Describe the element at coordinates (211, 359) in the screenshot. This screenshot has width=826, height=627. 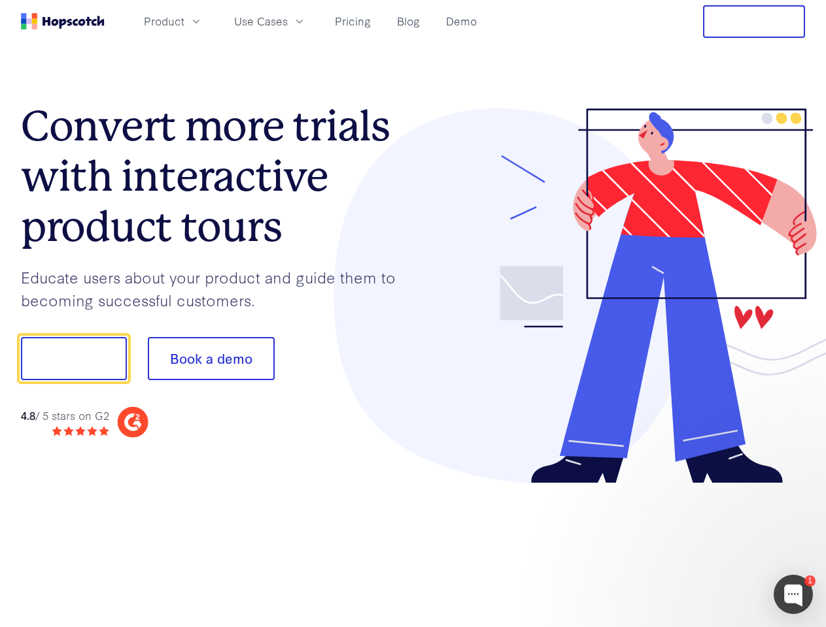
I see `button: Book a demo` at that location.